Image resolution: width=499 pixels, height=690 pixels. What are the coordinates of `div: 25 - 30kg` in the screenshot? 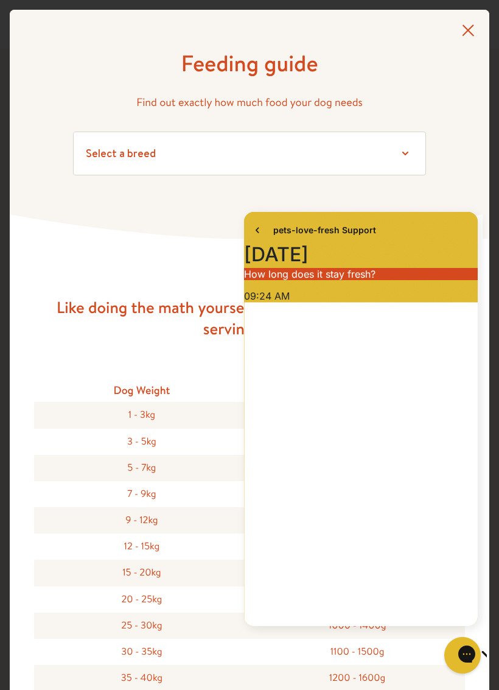 It's located at (142, 625).